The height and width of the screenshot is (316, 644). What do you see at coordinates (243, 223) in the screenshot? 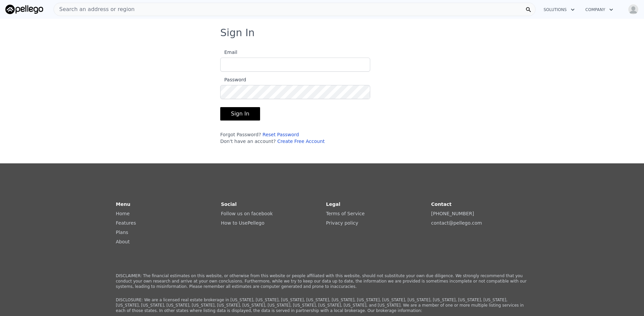
I see `a: How to UsePellego` at bounding box center [243, 223].